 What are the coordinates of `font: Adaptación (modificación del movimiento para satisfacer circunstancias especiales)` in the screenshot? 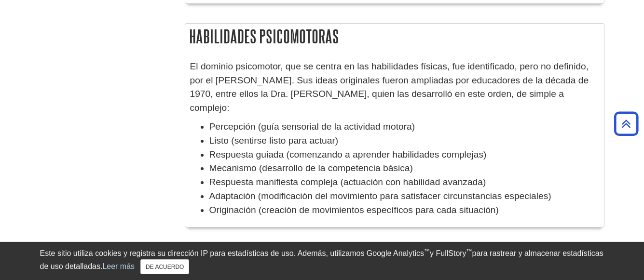 It's located at (380, 196).